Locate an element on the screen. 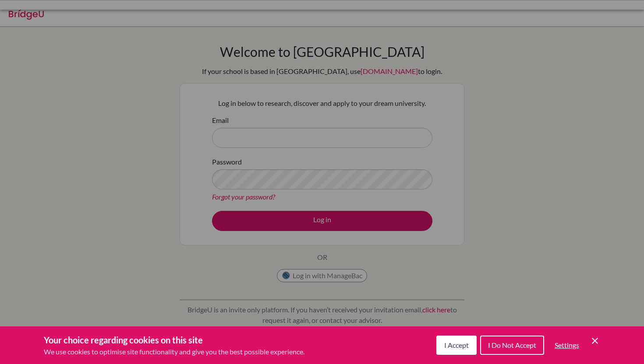  button: I Accept is located at coordinates (456, 345).